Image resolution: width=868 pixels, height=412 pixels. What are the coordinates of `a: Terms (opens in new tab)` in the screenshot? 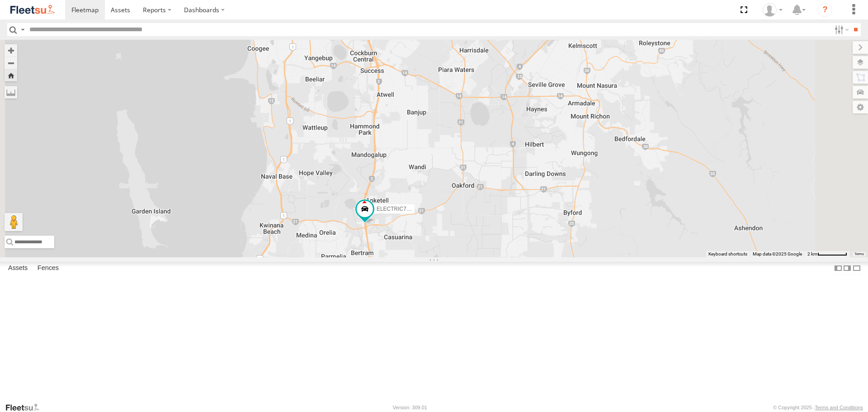 It's located at (859, 254).